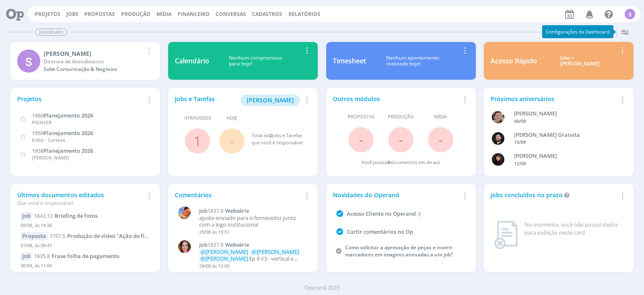 This screenshot has width=644, height=295. Describe the element at coordinates (85, 226) in the screenshot. I see `div: 08/08, às 14:36` at that location.